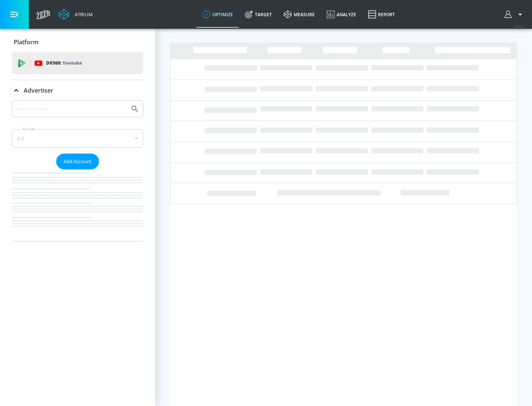 The width and height of the screenshot is (532, 406). What do you see at coordinates (64, 63) in the screenshot?
I see `p: DV360:` at bounding box center [64, 63].